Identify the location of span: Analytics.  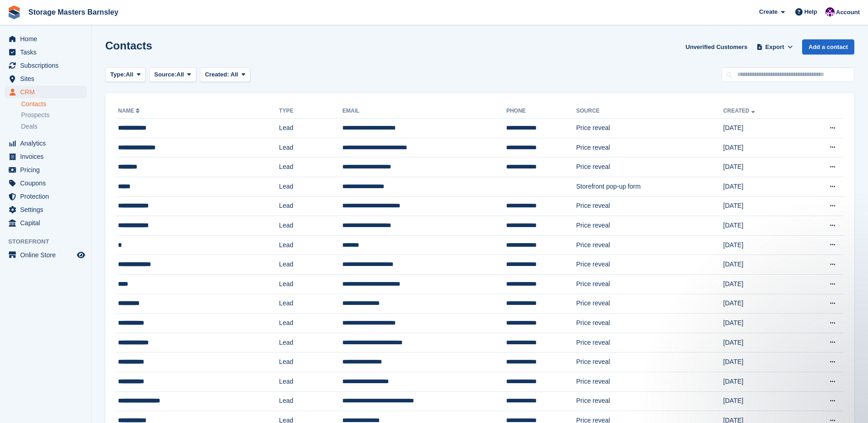
(47, 143).